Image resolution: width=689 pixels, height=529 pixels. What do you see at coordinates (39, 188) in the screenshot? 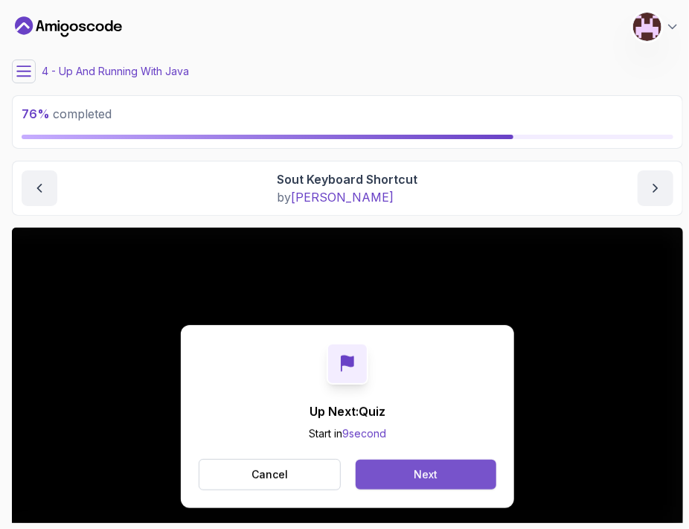
I see `button: previous content` at bounding box center [39, 188].